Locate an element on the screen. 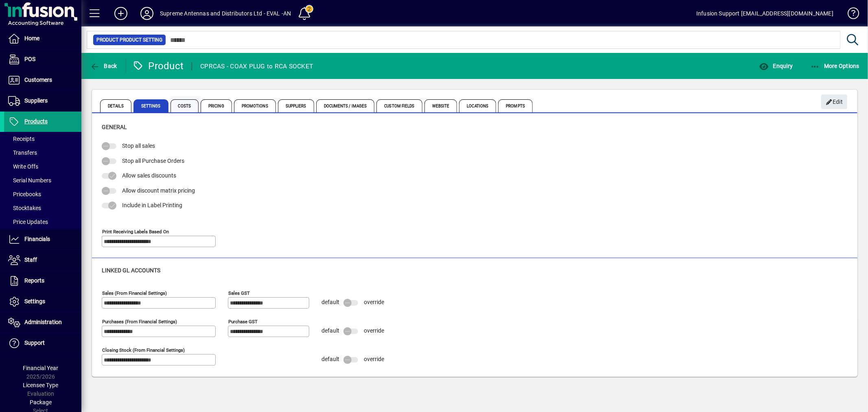 This screenshot has width=868, height=412. a: Serial Numbers is located at coordinates (43, 181).